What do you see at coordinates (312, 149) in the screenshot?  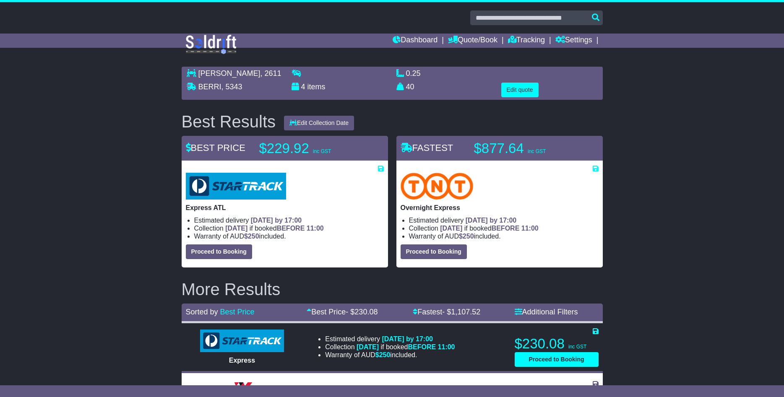 I see `p: $229.92` at bounding box center [312, 149].